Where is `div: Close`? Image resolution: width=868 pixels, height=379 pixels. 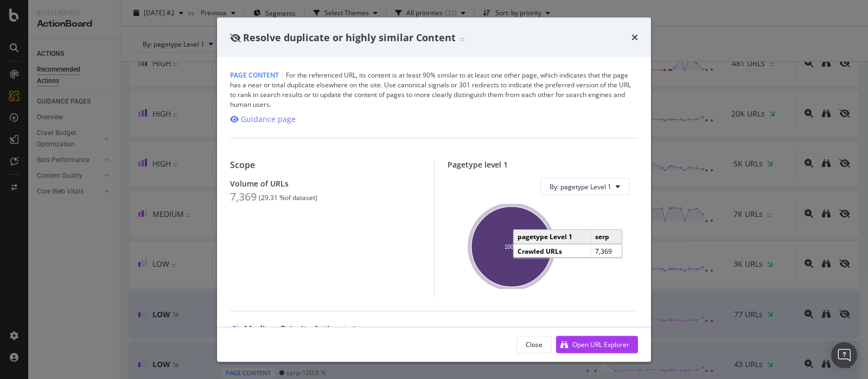
div: Close is located at coordinates (534, 344).